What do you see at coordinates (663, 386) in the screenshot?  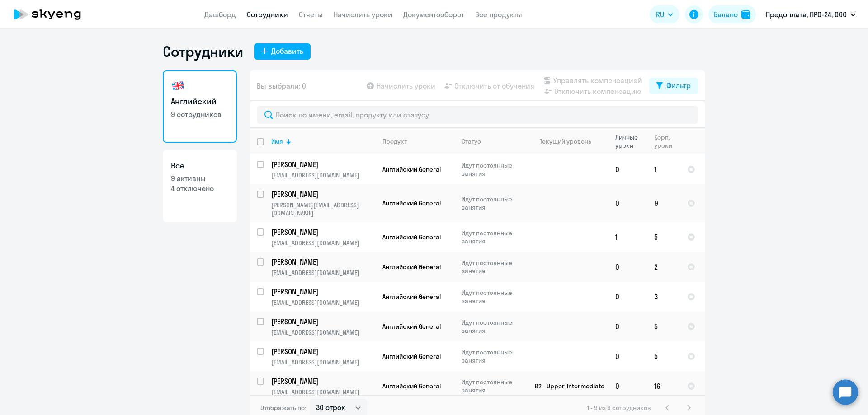 I see `td: 16` at bounding box center [663, 386].